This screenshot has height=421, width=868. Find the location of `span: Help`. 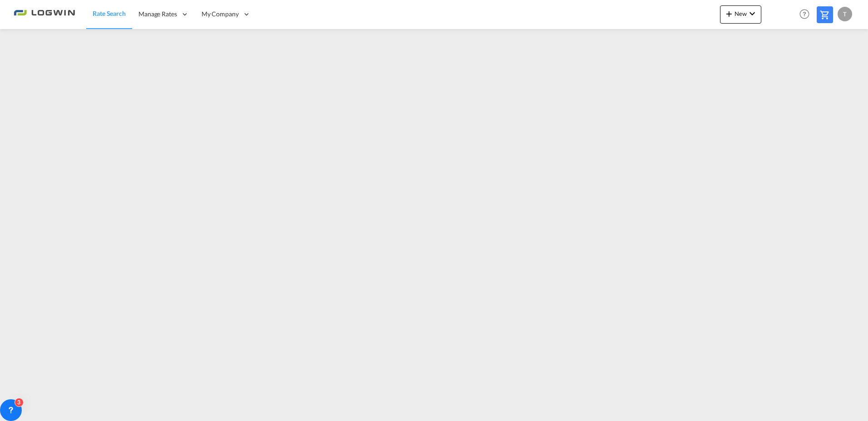

span: Help is located at coordinates (804, 14).